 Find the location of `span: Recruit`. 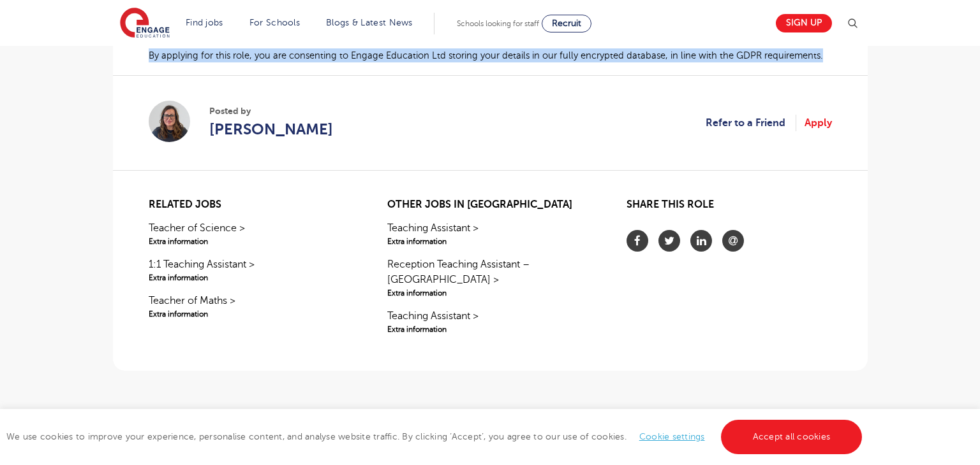

span: Recruit is located at coordinates (566, 23).